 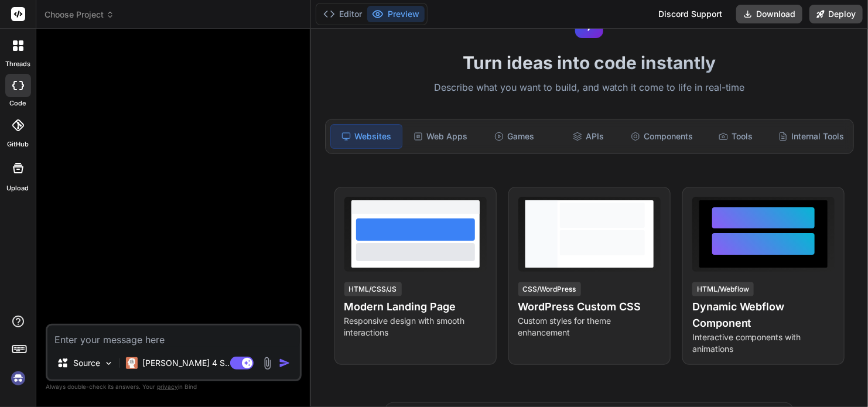 What do you see at coordinates (763, 344) in the screenshot?
I see `p: Interactive components with animations` at bounding box center [763, 344].